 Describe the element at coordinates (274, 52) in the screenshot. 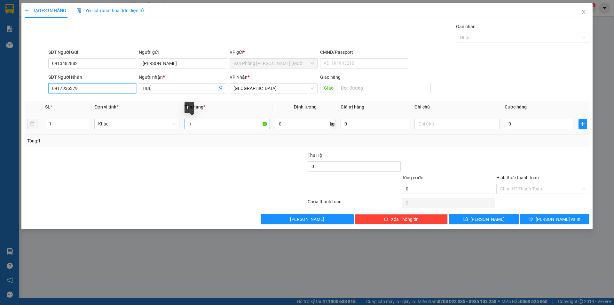

I see `div: VP gửi` at that location.